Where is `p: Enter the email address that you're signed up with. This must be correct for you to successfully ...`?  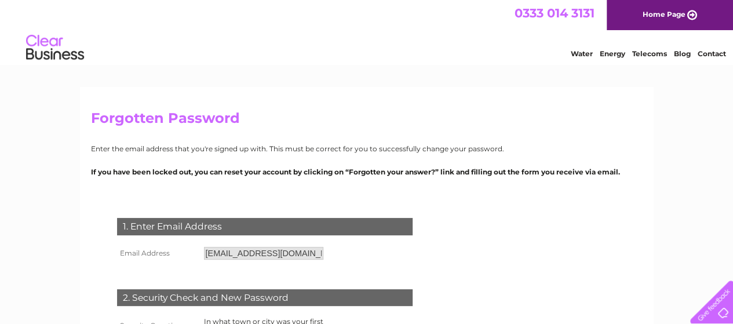 p: Enter the email address that you're signed up with. This must be correct for you to successfully ... is located at coordinates (367, 148).